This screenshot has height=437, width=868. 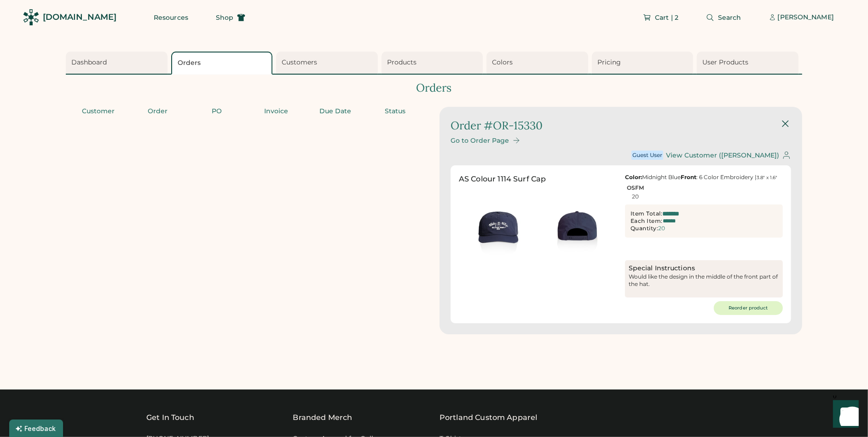 What do you see at coordinates (496, 126) in the screenshot?
I see `div: Order #OR-15330` at bounding box center [496, 126].